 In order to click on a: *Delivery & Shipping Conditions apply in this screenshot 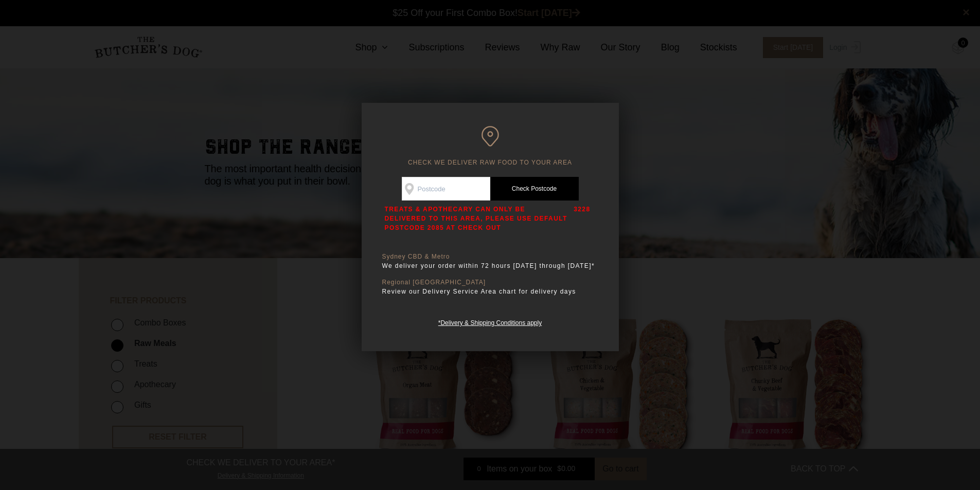, I will do `click(490, 321)`.